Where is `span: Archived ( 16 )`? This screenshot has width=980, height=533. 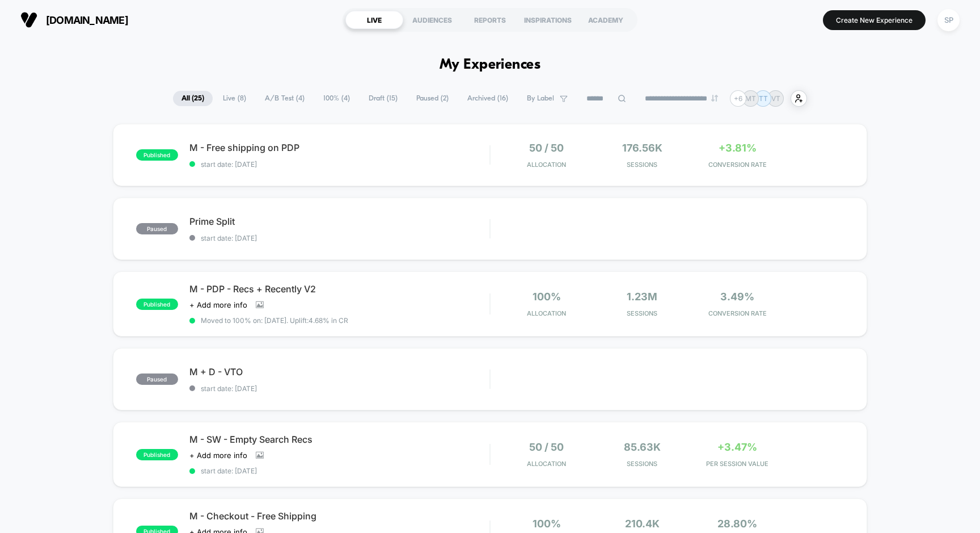 span: Archived ( 16 ) is located at coordinates (488, 98).